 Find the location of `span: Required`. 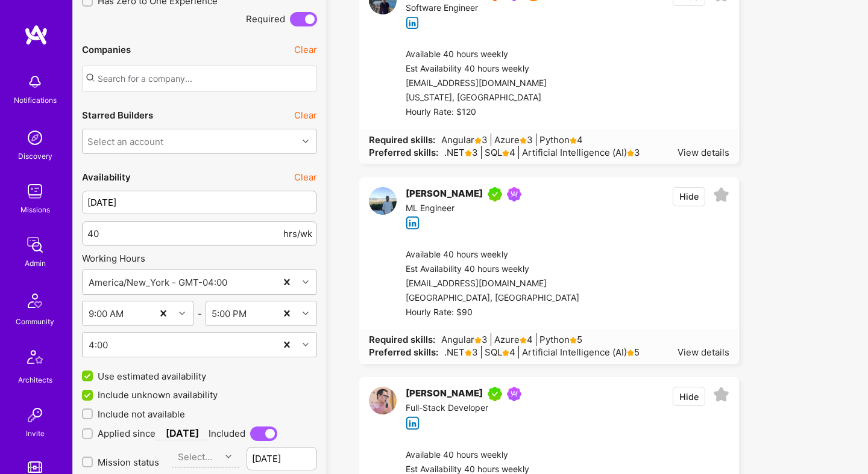

span: Required is located at coordinates (265, 19).